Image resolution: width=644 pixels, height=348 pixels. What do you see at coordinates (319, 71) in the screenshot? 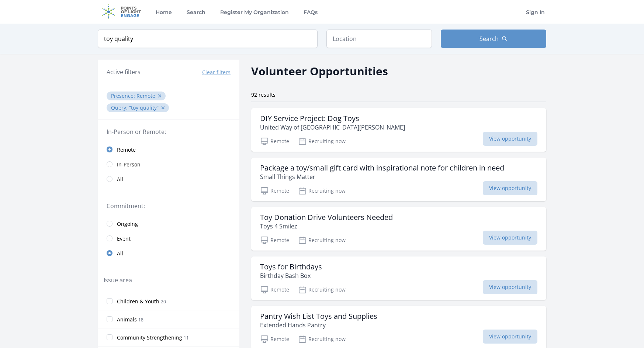
I see `h2: Volunteer Opportunities` at bounding box center [319, 71].